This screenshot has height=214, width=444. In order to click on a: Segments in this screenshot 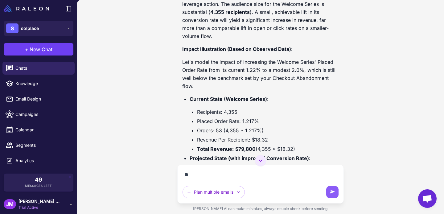, I will do `click(39, 145)`.